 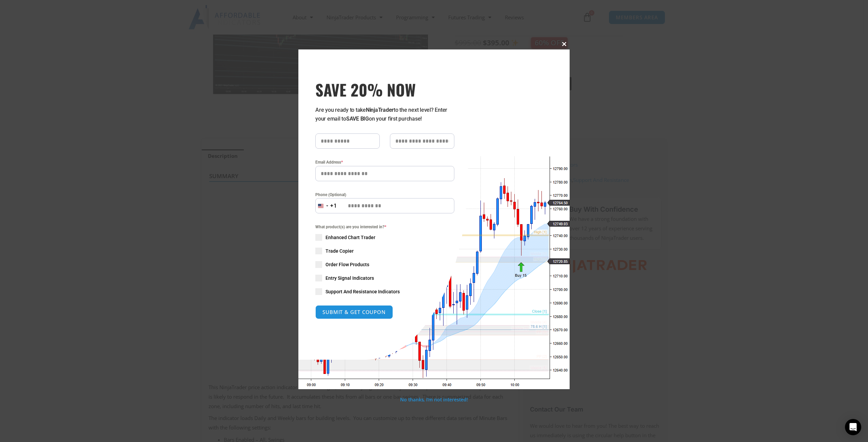 I want to click on a: No thanks, I’m not interested!, so click(x=434, y=399).